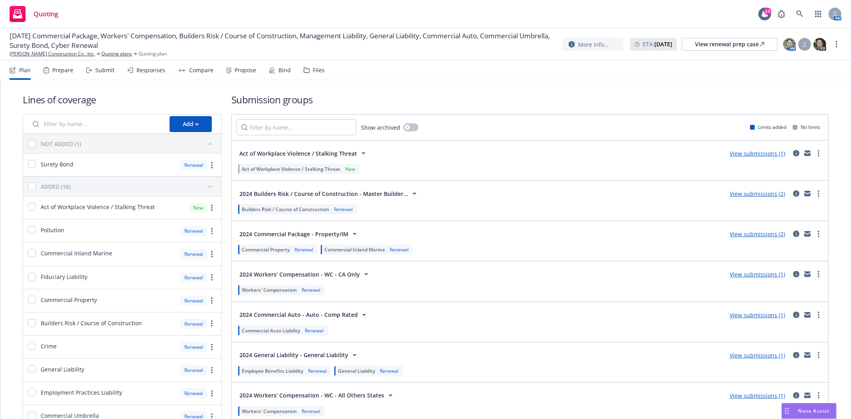 Image resolution: width=851 pixels, height=419 pixels. What do you see at coordinates (729, 44) in the screenshot?
I see `a: View renewal prep case` at bounding box center [729, 44].